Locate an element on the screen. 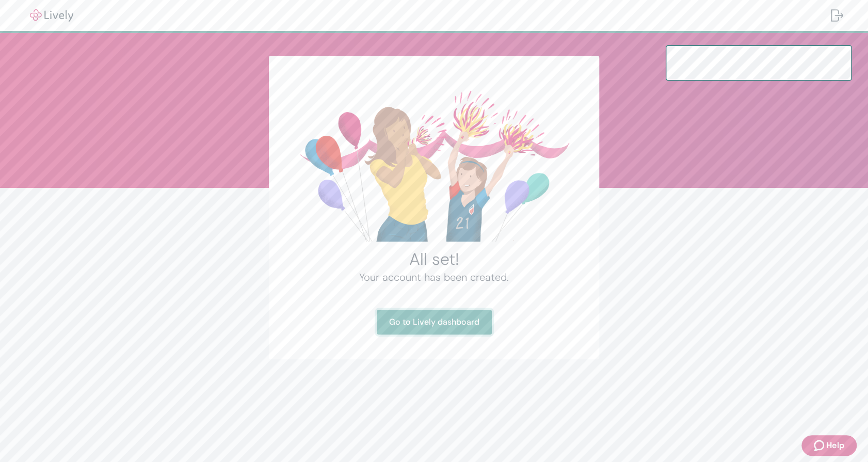  h2: All set! is located at coordinates (434, 259).